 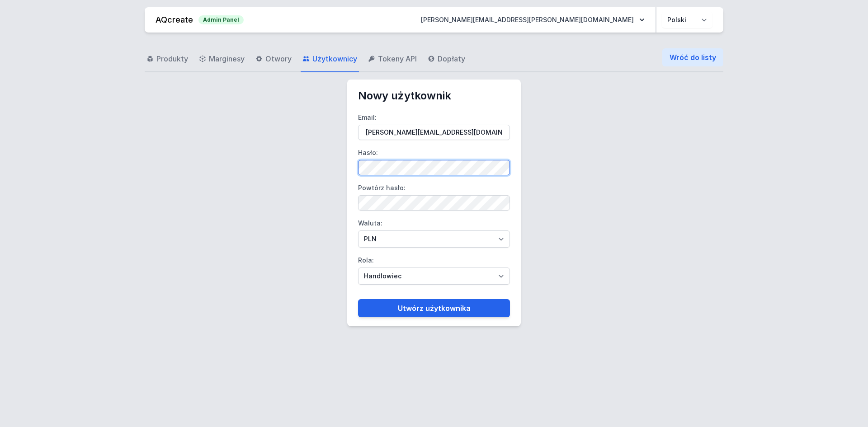 What do you see at coordinates (434, 168) in the screenshot?
I see `input: Hasło:` at bounding box center [434, 168].